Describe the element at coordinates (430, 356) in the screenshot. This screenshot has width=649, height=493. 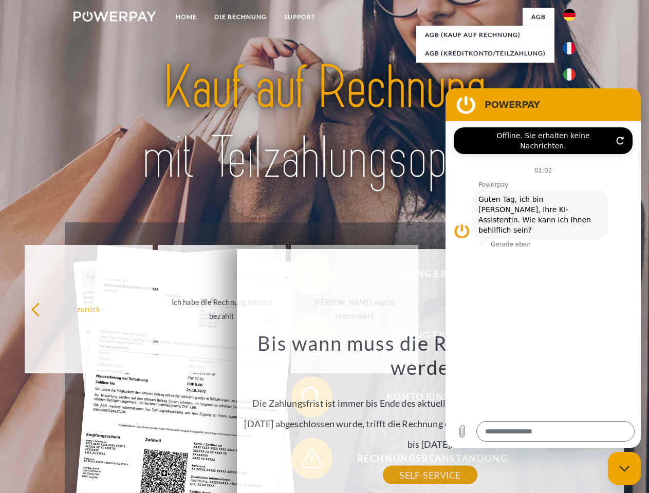
I see `h3: Bis wann muss die Rechnung bezahlt werden?` at that location.